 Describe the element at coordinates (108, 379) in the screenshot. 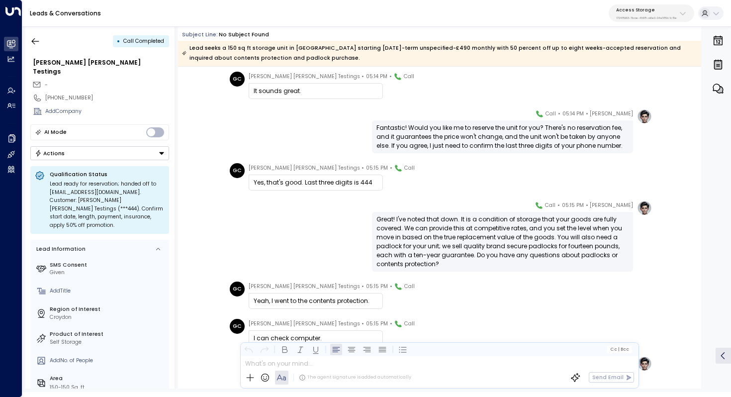

I see `label: Area` at that location.